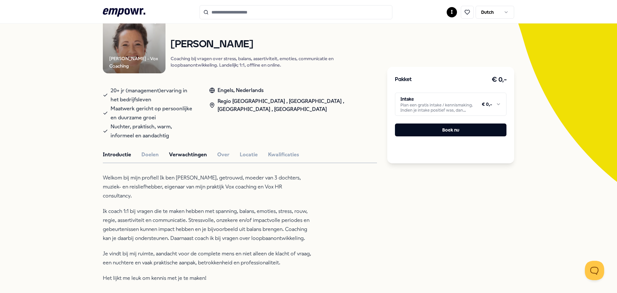 The image size is (617, 293). What do you see at coordinates (207, 258) in the screenshot?
I see `p: Je vindt bij mij ruimte, aandacht voor de complete mens en niet alleen de klacht of vraag, een nu...` at bounding box center [207, 258].